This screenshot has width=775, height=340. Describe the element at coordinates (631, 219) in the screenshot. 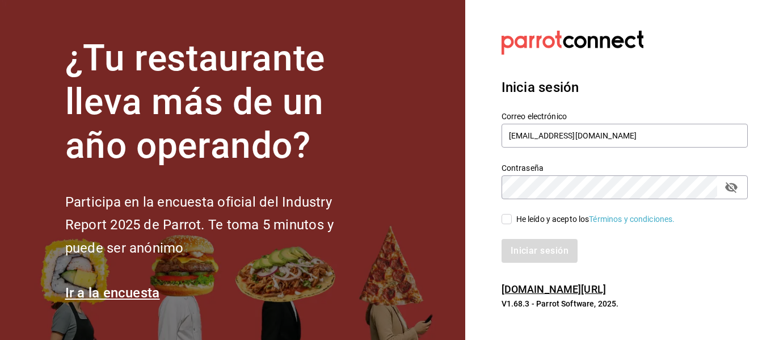

I see `a: Términos y condiciones.` at that location.